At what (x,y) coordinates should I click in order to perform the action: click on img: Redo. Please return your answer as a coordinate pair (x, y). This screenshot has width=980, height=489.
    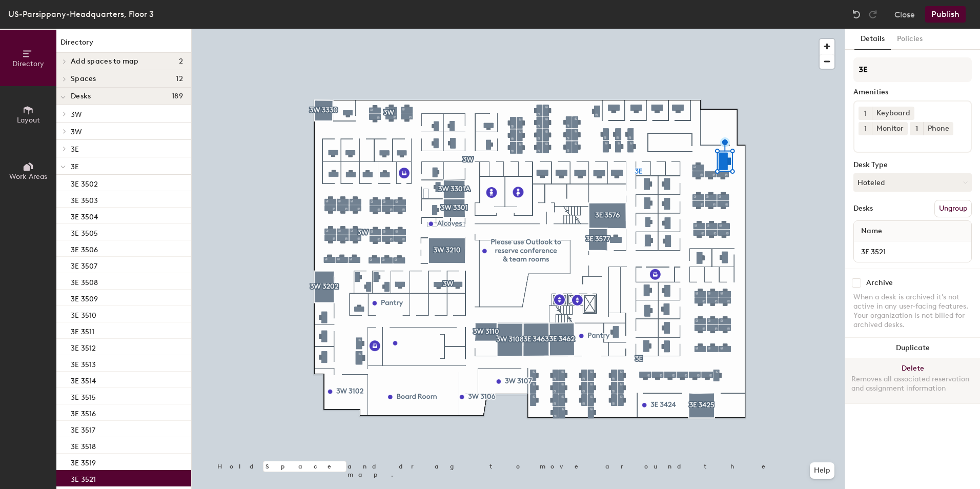
    Looking at the image, I should click on (873, 14).